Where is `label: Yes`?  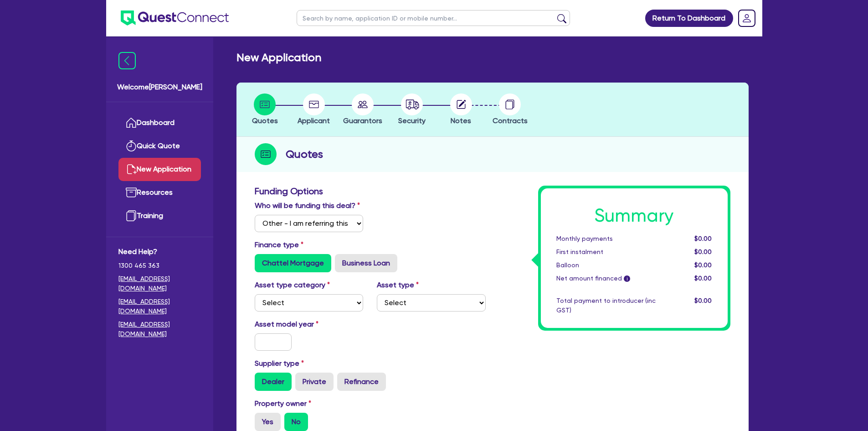
label: Yes is located at coordinates (267, 422).